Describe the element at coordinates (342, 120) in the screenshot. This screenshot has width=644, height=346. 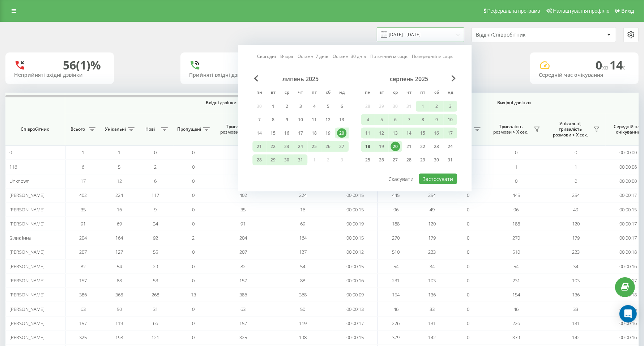
I see `div: 13` at that location.